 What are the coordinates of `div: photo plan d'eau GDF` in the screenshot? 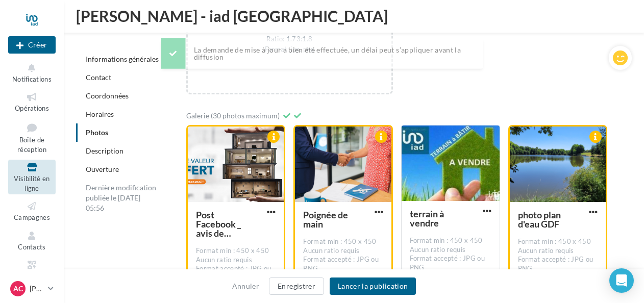 It's located at (545, 219).